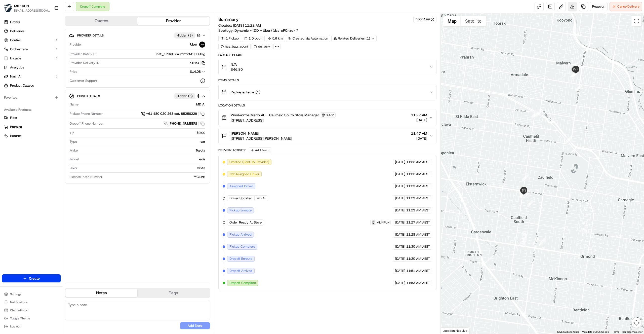 Image resolution: width=644 pixels, height=334 pixels. What do you see at coordinates (450, 331) in the screenshot?
I see `a: Open this area in Google Maps (opens a new window)` at bounding box center [450, 331].